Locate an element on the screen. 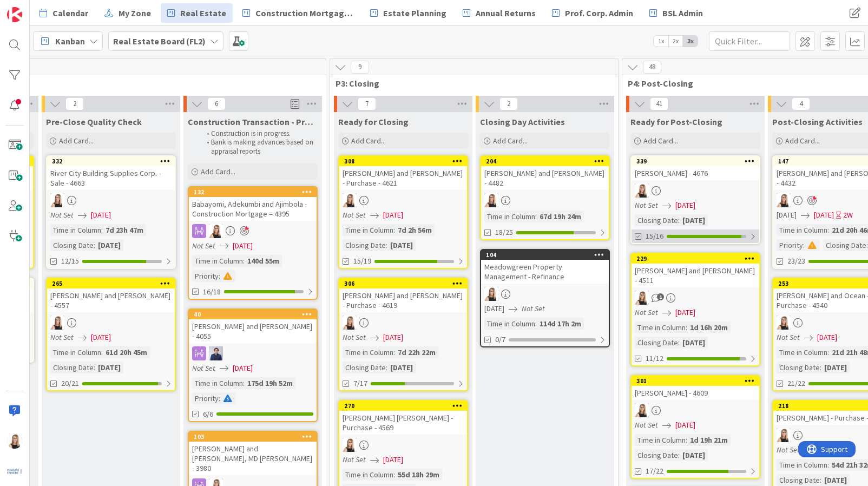 This screenshot has width=868, height=486. div: 67d 19h 24m is located at coordinates (560, 216).